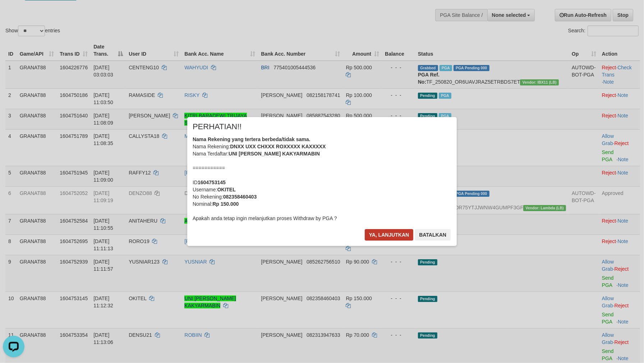  I want to click on button: Open LiveChat chat widget, so click(14, 14).